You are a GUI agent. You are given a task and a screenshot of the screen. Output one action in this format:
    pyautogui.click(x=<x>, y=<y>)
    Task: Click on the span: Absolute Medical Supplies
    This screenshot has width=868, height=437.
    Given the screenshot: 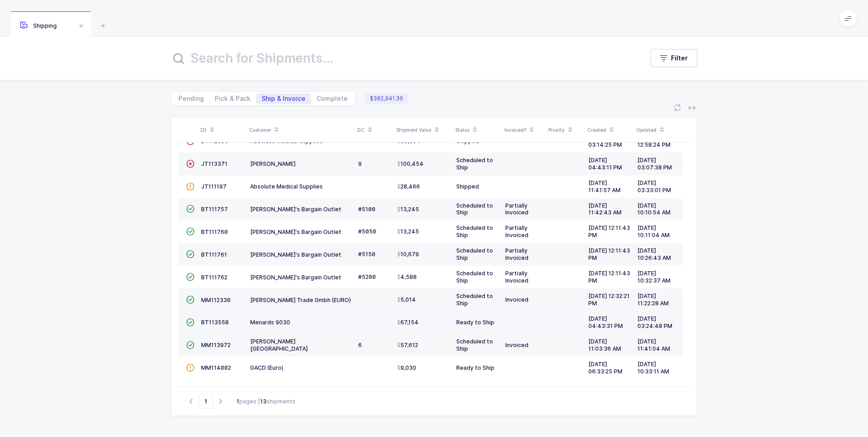 What is the action you would take?
    pyautogui.click(x=287, y=187)
    